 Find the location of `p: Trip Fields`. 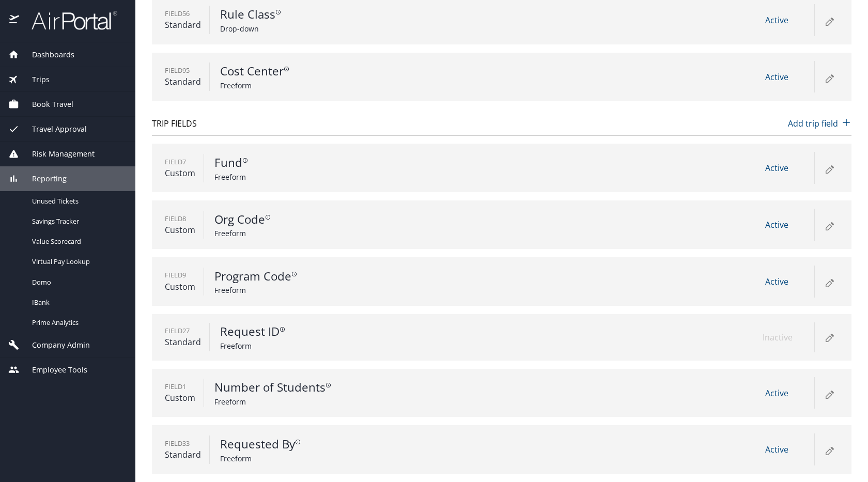

p: Trip Fields is located at coordinates (174, 123).